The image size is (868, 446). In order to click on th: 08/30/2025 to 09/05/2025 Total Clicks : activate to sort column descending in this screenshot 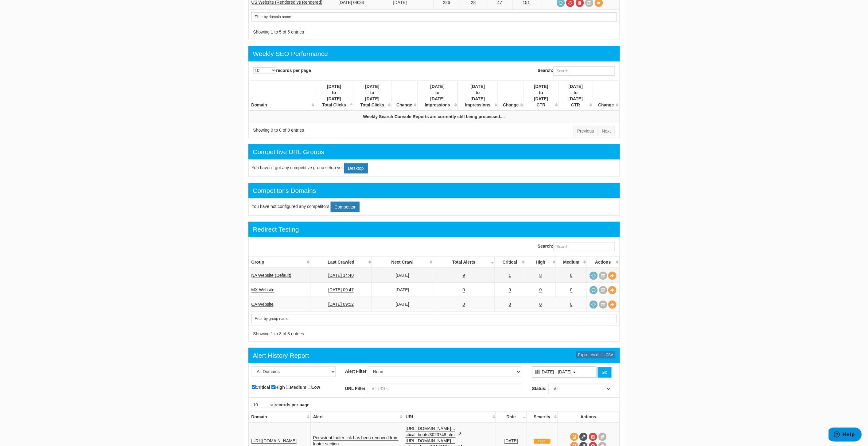, I will do `click(334, 96)`.